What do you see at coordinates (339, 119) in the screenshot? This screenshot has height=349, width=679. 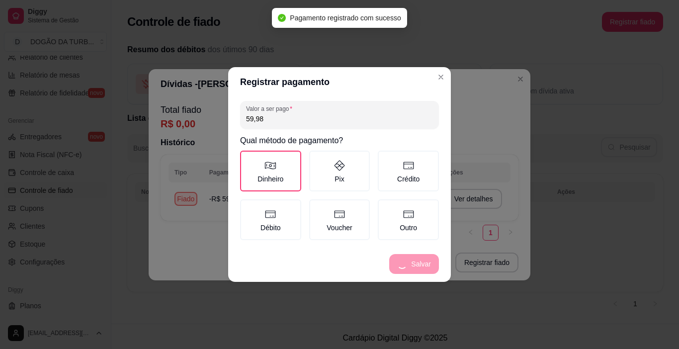 I see `input: Valor a ser pago` at bounding box center [339, 119].